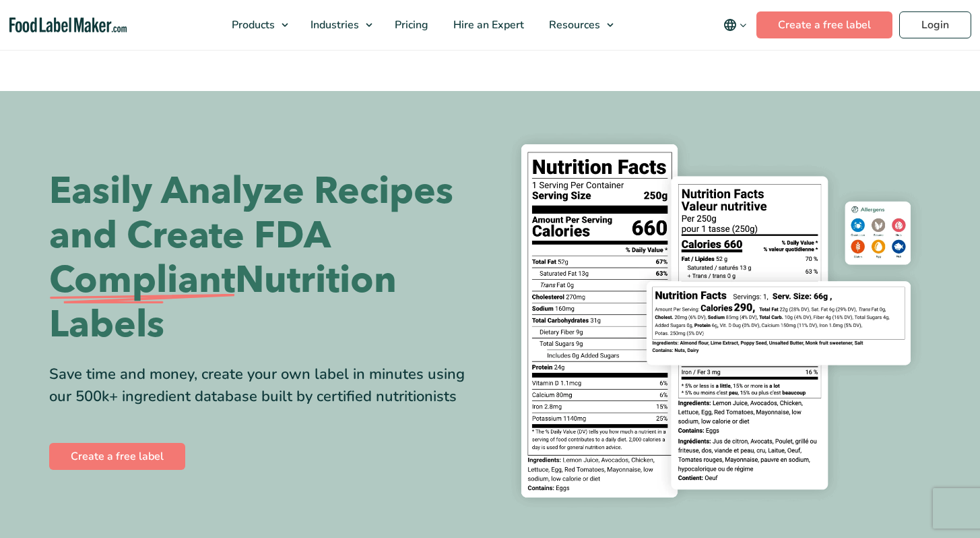  I want to click on span: Pricing, so click(410, 25).